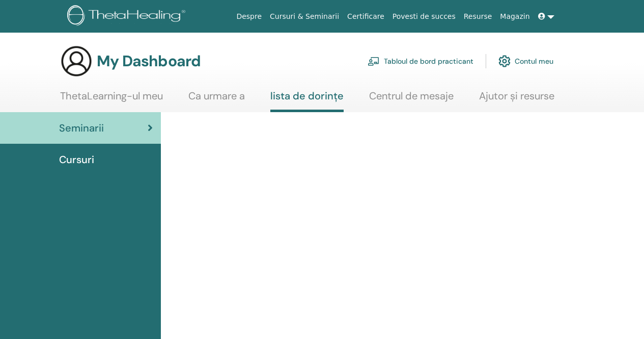 This screenshot has height=339, width=644. Describe the element at coordinates (76, 159) in the screenshot. I see `span: Cursuri` at that location.